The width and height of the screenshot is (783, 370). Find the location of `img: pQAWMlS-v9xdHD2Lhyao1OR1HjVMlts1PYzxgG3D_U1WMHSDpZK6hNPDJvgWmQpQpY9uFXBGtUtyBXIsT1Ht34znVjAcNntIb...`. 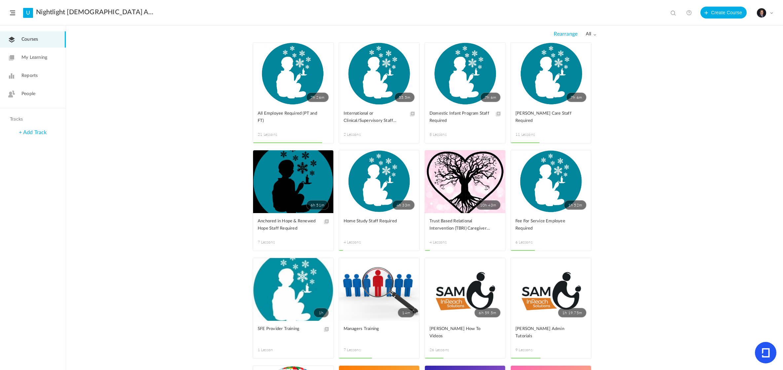

img: pQAWMlS-v9xdHD2Lhyao1OR1HjVMlts1PYzxgG3D_U1WMHSDpZK6hNPDJvgWmQpQpY9uFXBGtUtyBXIsT1Ht34znVjAcNntIb... is located at coordinates (761, 13).